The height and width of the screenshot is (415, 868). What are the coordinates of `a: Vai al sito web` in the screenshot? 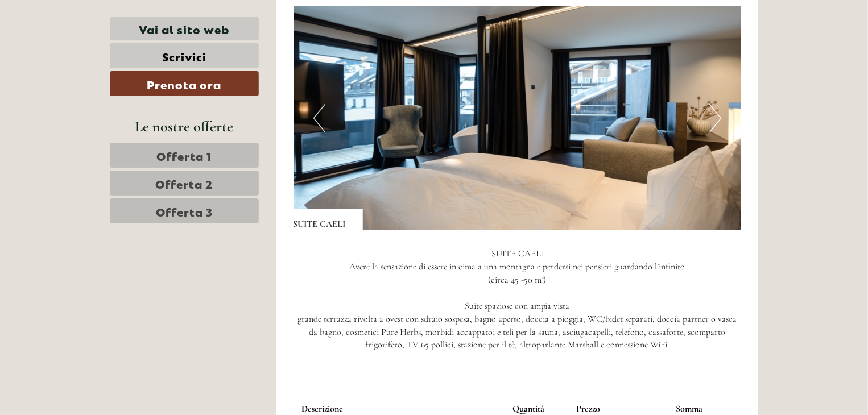 It's located at (185, 28).